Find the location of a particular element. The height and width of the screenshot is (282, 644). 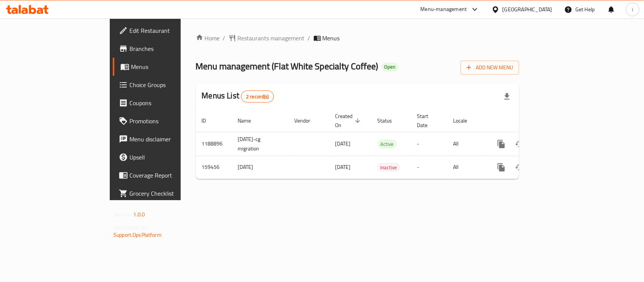

a: Grocery Checklist is located at coordinates (165, 193).